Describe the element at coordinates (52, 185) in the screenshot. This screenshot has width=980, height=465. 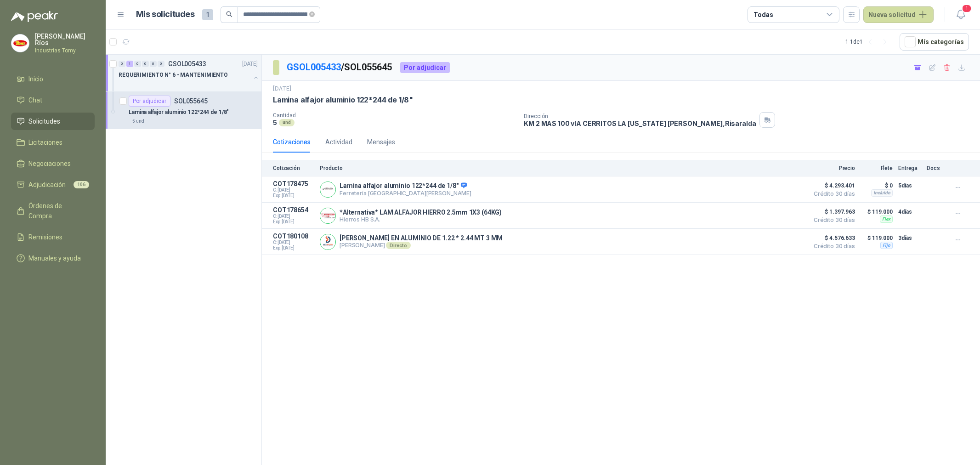
I see `a: Adjudicación106` at that location.